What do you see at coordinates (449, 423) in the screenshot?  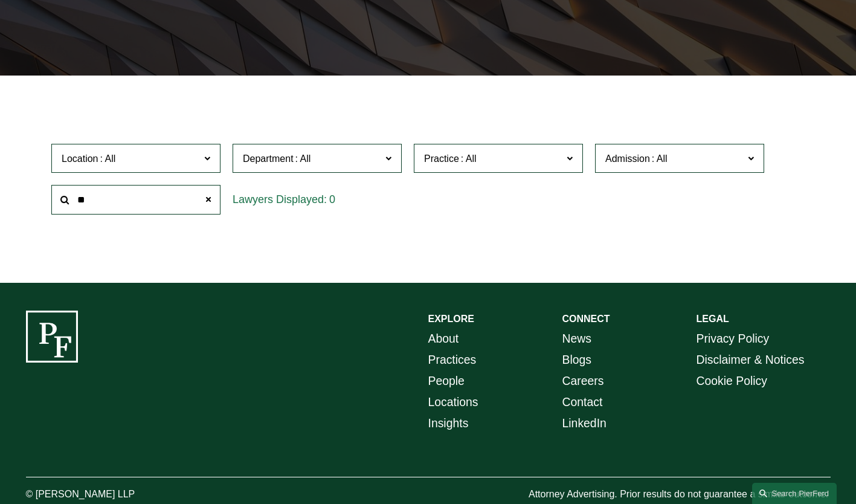 I see `a: Insights` at bounding box center [449, 423].